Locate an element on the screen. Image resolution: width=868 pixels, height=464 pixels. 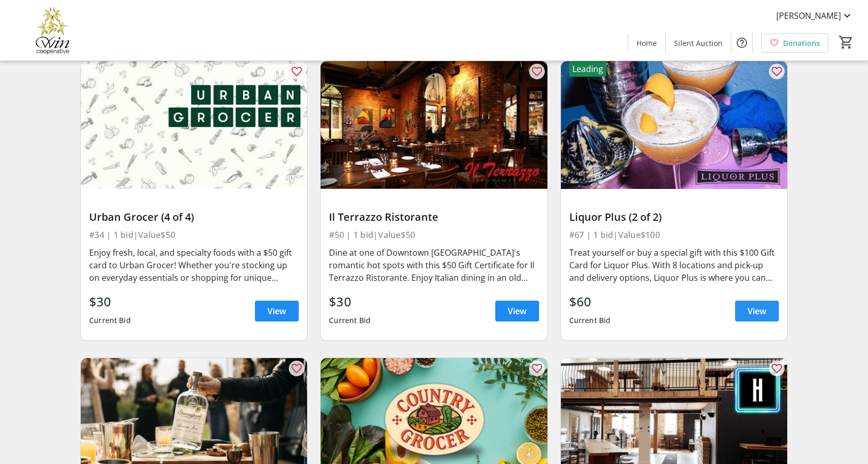
button: Cart is located at coordinates (846, 42).